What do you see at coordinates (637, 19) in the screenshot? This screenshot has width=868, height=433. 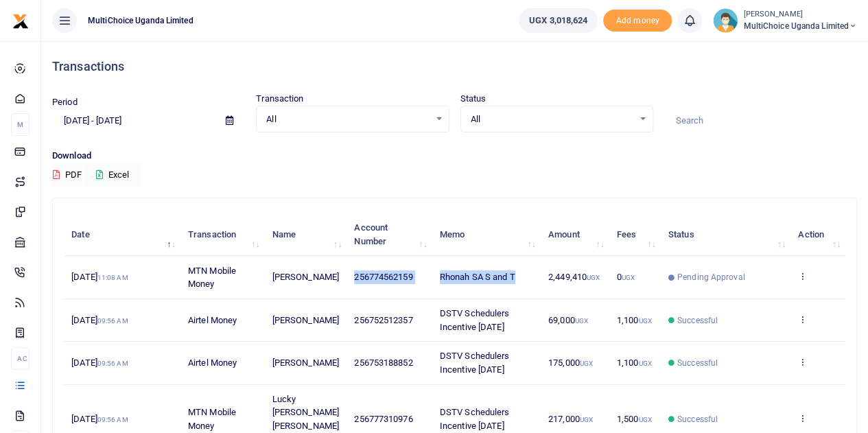 I see `a: Add money` at bounding box center [637, 19].